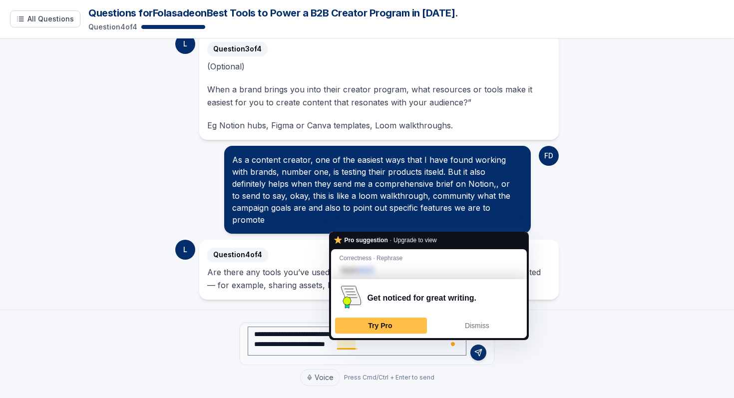  Describe the element at coordinates (238, 255) in the screenshot. I see `span: Question 4 of 4` at that location.